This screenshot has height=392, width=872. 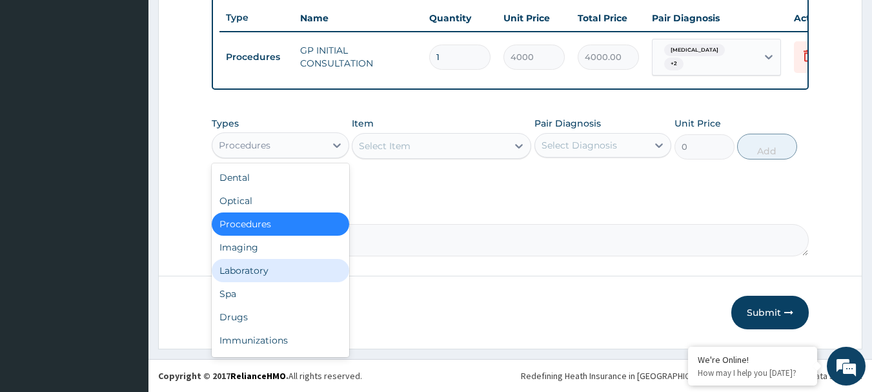 What do you see at coordinates (280, 317) in the screenshot?
I see `div: Drugs` at bounding box center [280, 317].